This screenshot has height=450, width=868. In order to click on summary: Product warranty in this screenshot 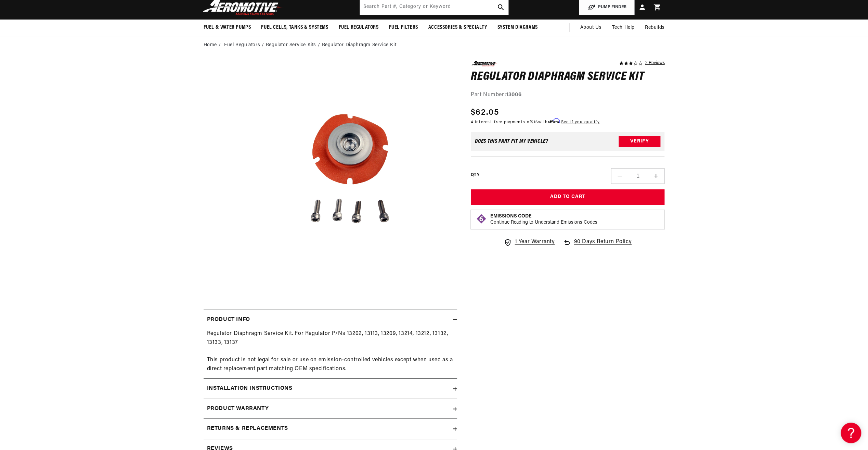, I will do `click(330, 409)`.